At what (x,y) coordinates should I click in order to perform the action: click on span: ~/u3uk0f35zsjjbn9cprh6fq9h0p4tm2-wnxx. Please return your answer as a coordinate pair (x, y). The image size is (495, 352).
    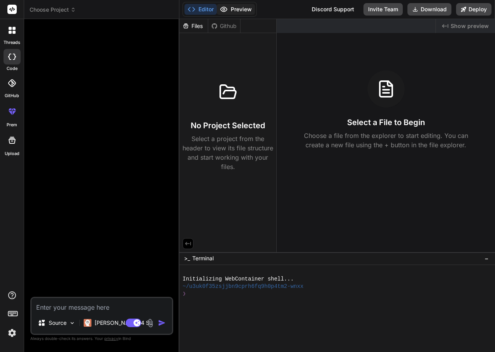
    Looking at the image, I should click on (243, 287).